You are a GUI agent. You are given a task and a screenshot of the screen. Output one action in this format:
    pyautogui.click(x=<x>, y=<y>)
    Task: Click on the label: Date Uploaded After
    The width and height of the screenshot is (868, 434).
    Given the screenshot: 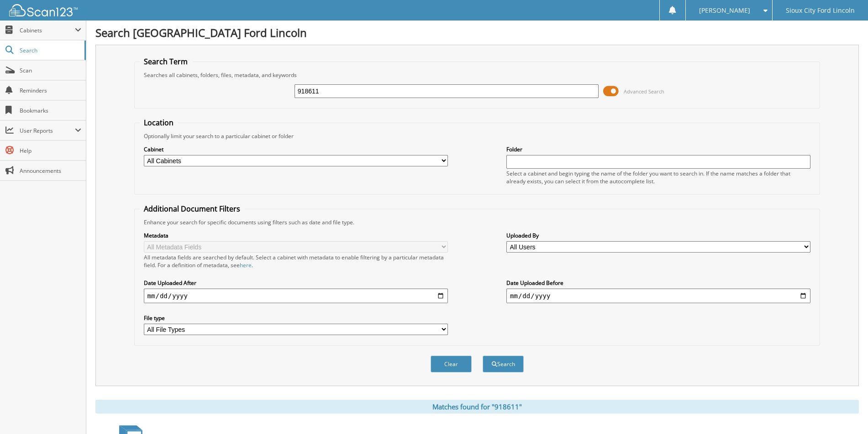 What is the action you would take?
    pyautogui.click(x=296, y=283)
    